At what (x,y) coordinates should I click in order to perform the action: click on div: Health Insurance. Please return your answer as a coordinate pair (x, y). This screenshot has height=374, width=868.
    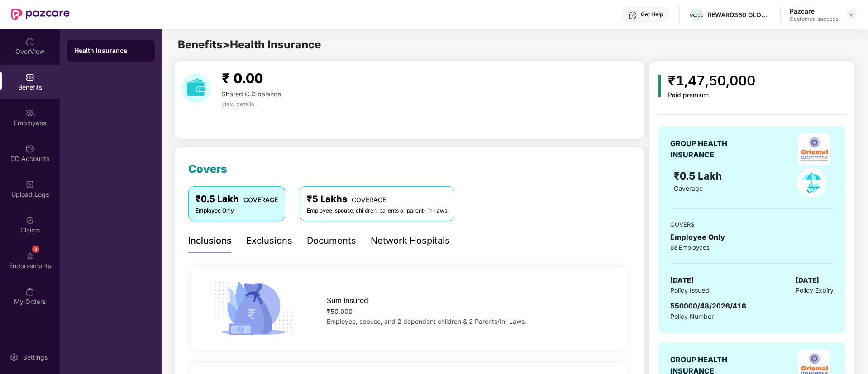
    Looking at the image, I should click on (111, 51).